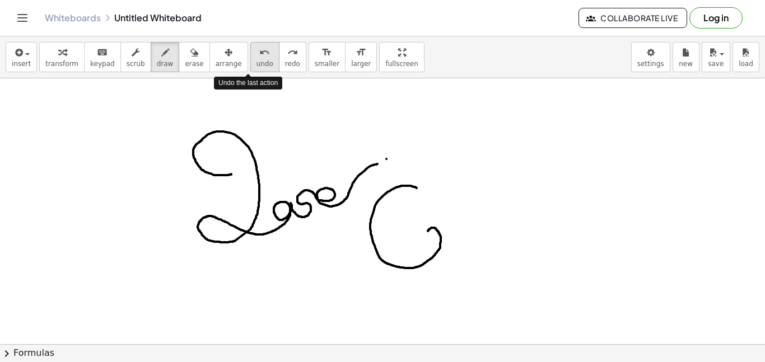 This screenshot has width=765, height=362. I want to click on button: redoredo, so click(292, 57).